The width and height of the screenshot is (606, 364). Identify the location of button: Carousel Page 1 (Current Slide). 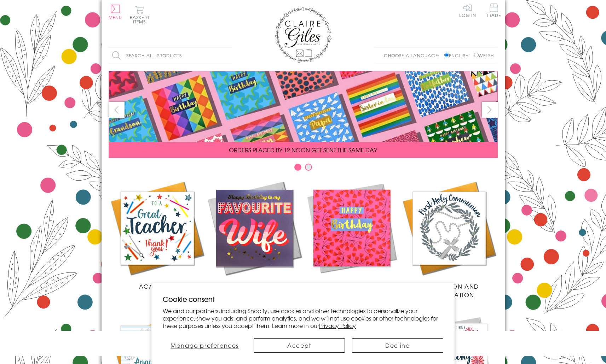
(298, 167).